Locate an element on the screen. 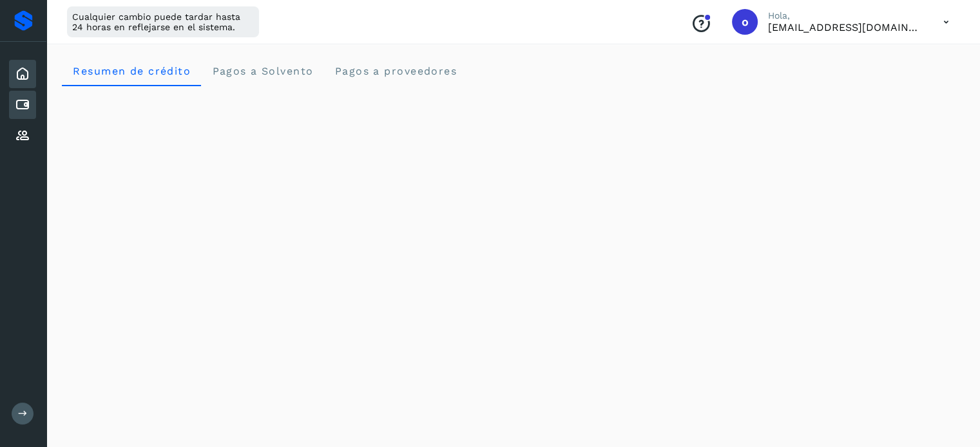  span: Resumen de crédito is located at coordinates (131, 71).